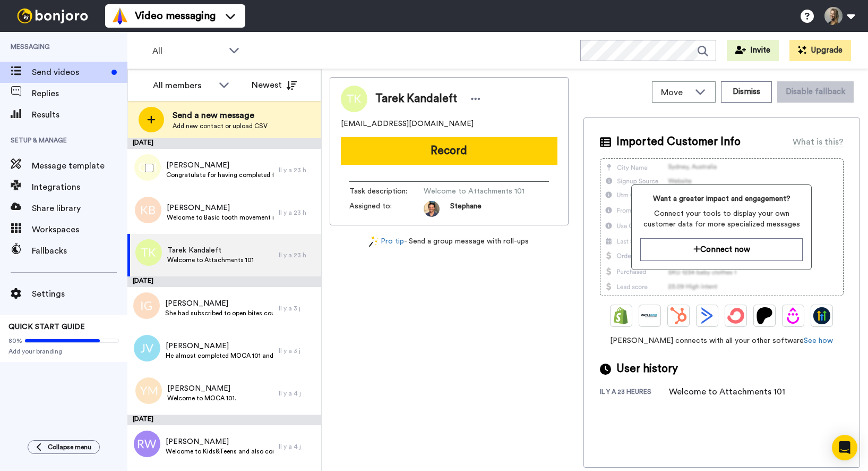  Describe the element at coordinates (149, 252) in the screenshot. I see `img: tk.png` at that location.